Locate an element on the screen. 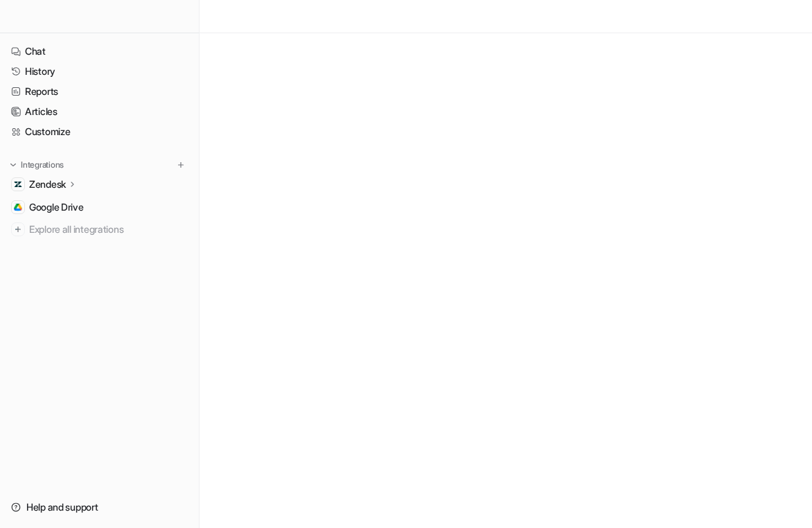  span: Google Drive is located at coordinates (56, 207).